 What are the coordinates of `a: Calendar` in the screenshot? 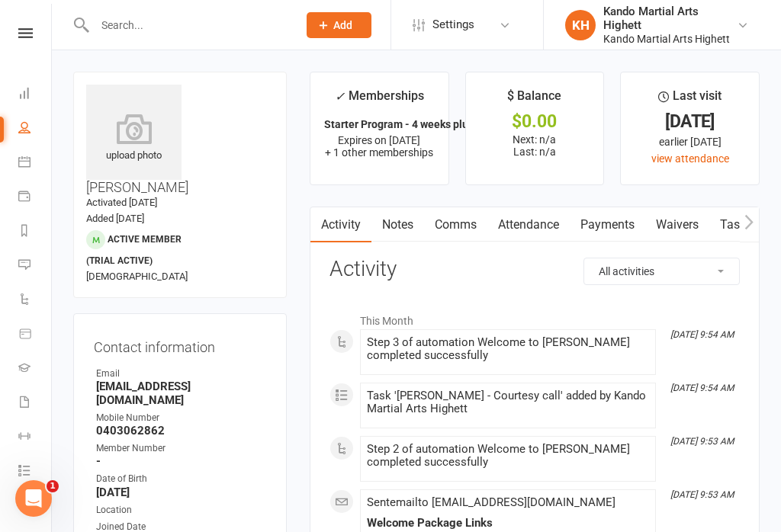 It's located at (35, 164).